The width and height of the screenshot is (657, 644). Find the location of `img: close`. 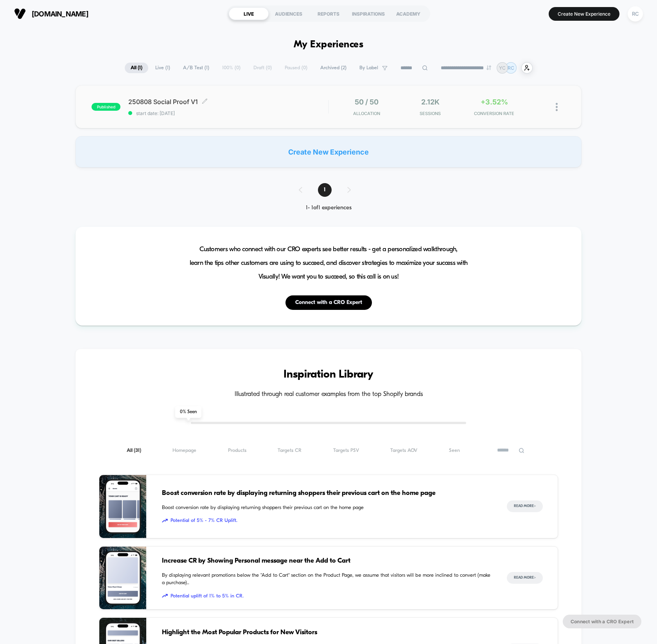

img: close is located at coordinates (557, 107).